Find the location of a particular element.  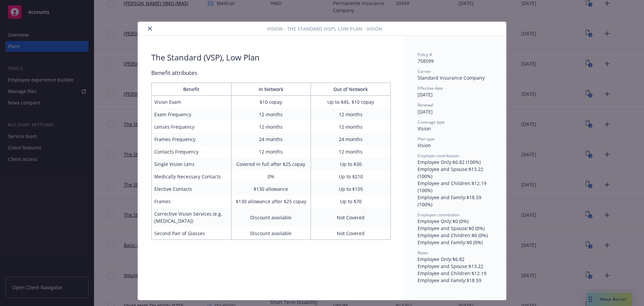

th: Out of Network is located at coordinates (351, 90).